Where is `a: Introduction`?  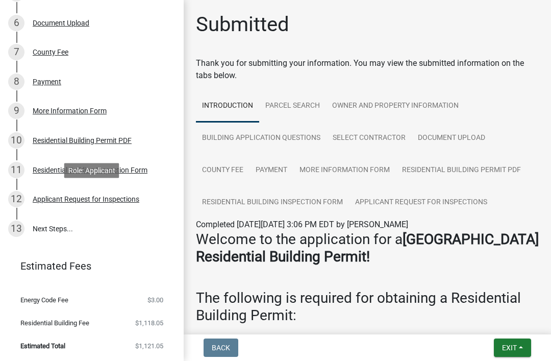
a: Introduction is located at coordinates (228, 106).